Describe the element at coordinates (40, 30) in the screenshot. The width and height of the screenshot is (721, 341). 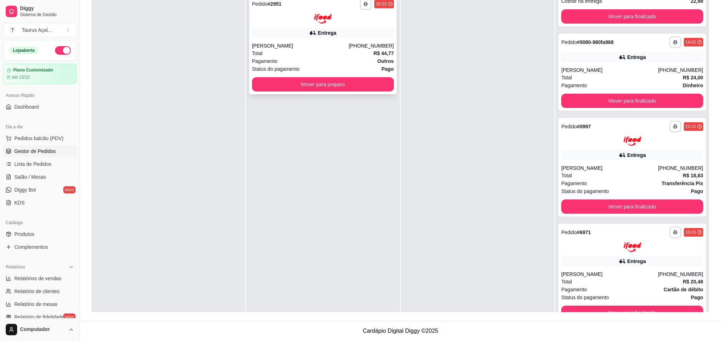
I see `button: Select a team` at that location.